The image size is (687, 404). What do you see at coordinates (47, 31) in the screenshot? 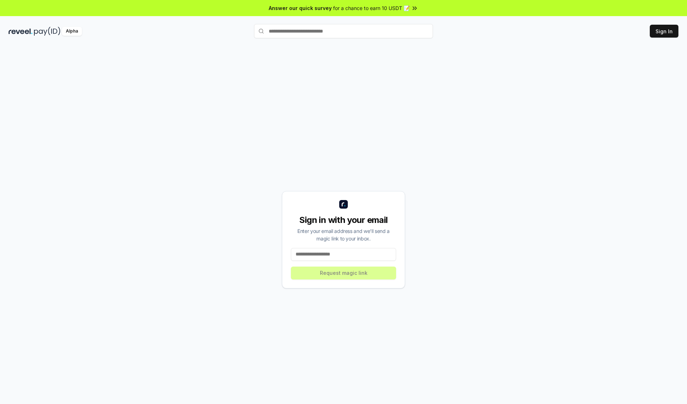
I see `img: pay_id` at bounding box center [47, 31].